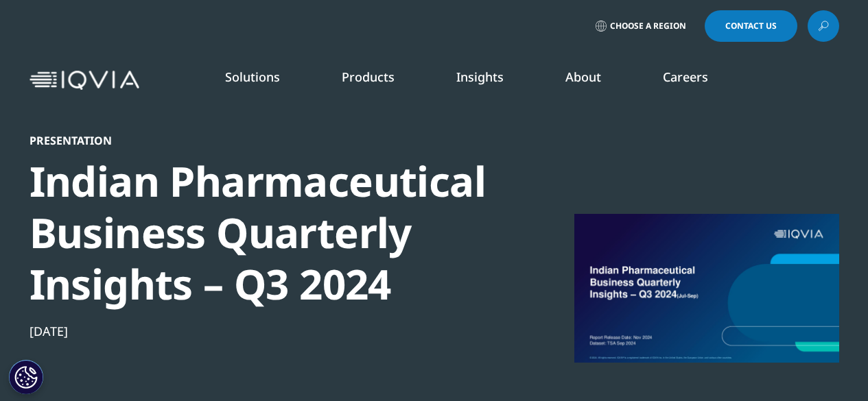 Image resolution: width=868 pixels, height=401 pixels. What do you see at coordinates (685, 77) in the screenshot?
I see `a: Careers` at bounding box center [685, 77].